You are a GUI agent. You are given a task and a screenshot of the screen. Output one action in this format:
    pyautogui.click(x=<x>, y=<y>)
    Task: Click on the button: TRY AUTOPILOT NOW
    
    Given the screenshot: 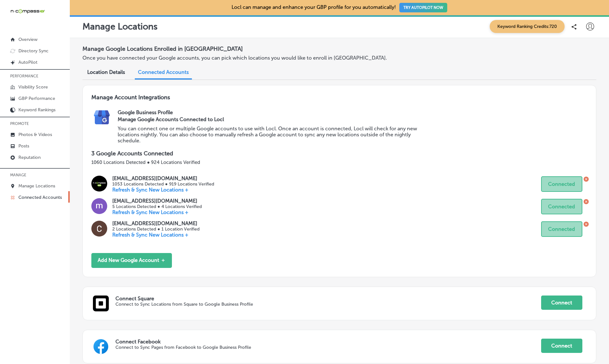 What is the action you would take?
    pyautogui.click(x=423, y=8)
    